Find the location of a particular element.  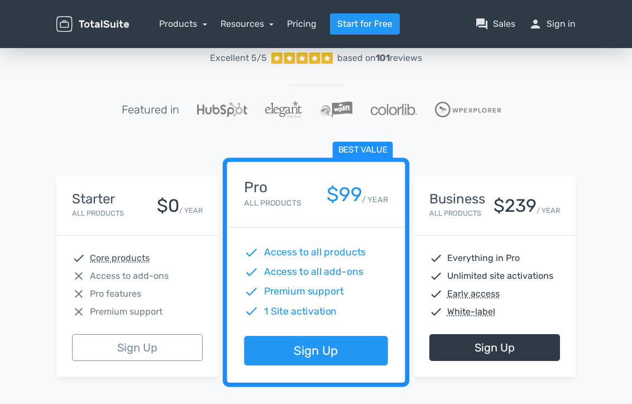

a: Start for Free is located at coordinates (365, 24).